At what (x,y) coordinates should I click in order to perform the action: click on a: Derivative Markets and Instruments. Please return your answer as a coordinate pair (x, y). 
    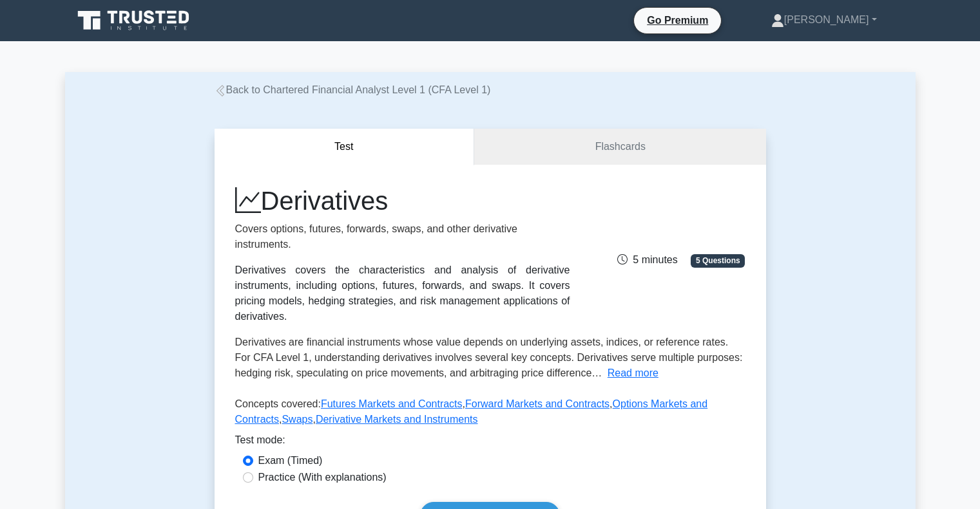
    Looking at the image, I should click on (397, 419).